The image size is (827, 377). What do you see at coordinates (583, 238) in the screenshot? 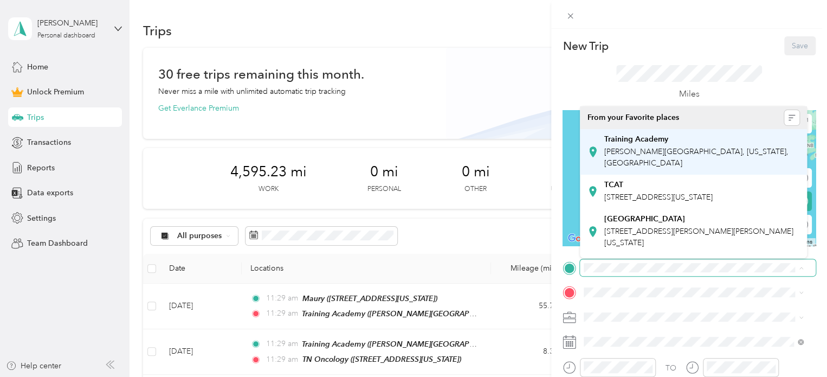
I see `img: Google` at bounding box center [583, 238].